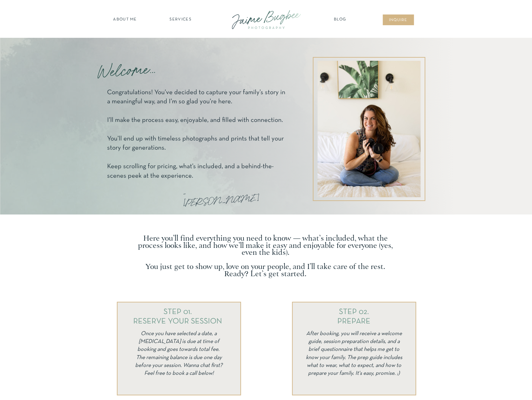 The width and height of the screenshot is (532, 400). What do you see at coordinates (196, 134) in the screenshot?
I see `a: Congratulations! You’ve decided to capture your family’s story in a meaningful way, and I’m so gl...` at bounding box center [196, 134].